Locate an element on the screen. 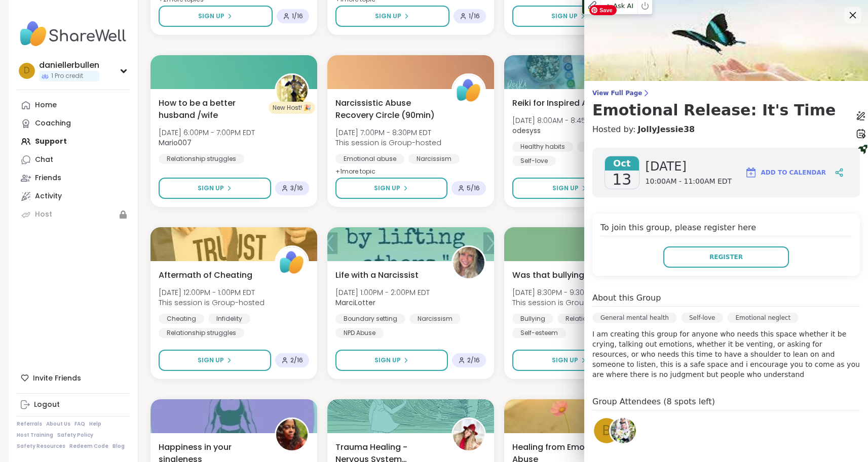 Image resolution: width=868 pixels, height=462 pixels. h4: About this Group is located at coordinates (626, 298).